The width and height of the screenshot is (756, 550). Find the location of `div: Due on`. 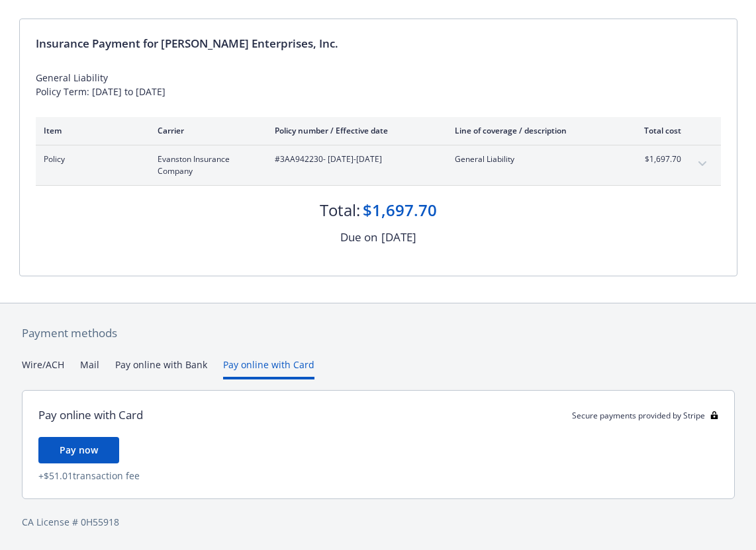

div: Due on is located at coordinates (359, 237).